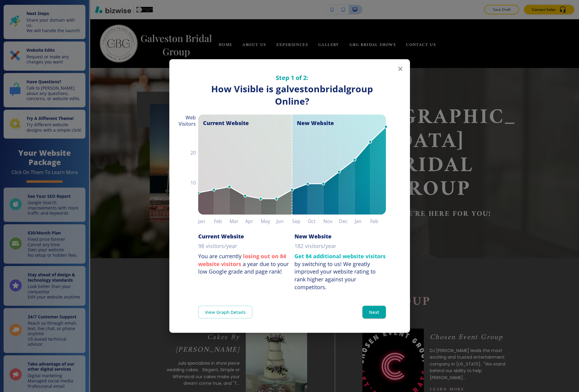 The image size is (579, 392). Describe the element at coordinates (300, 222) in the screenshot. I see `h6: Sep` at that location.